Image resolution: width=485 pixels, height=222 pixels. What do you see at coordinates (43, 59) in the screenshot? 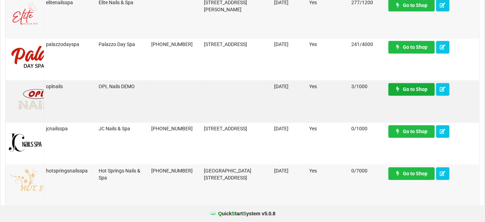
I see `img: PalazzoDaySpaNails-Logo.png` at bounding box center [43, 59].